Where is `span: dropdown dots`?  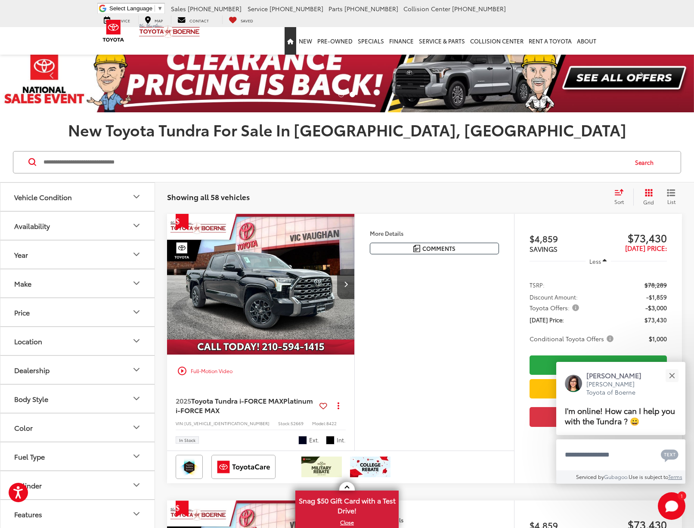
span: dropdown dots is located at coordinates (338, 405).